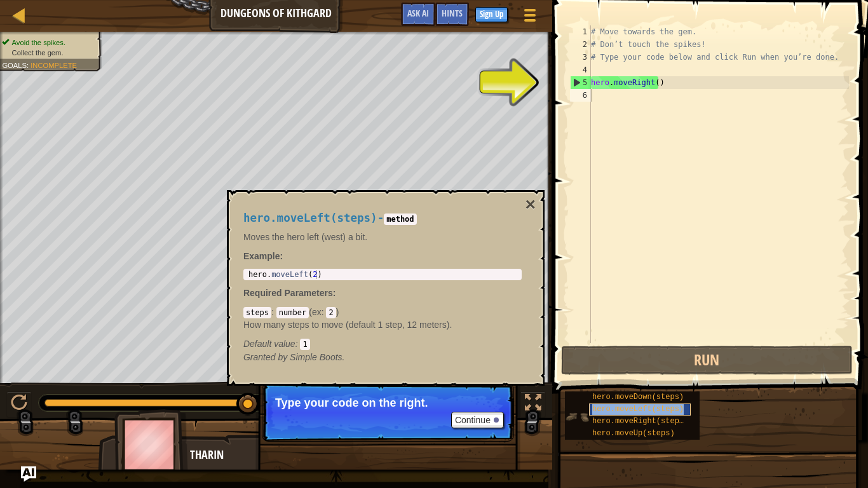  What do you see at coordinates (382, 237) in the screenshot?
I see `p: Moves the hero left (west) a bit.` at bounding box center [382, 237].